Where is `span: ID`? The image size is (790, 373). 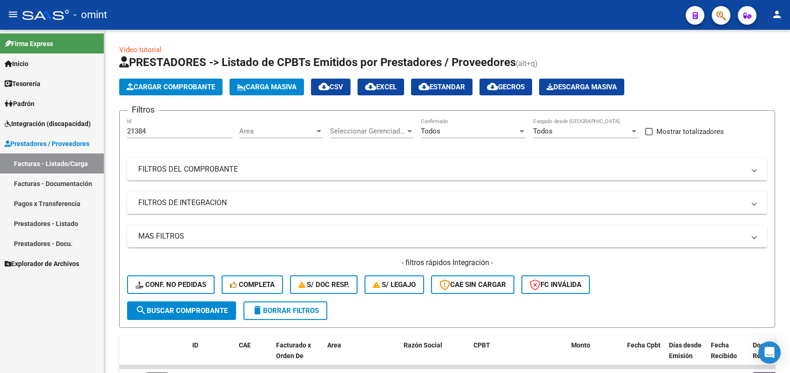 span: ID is located at coordinates (195, 345).